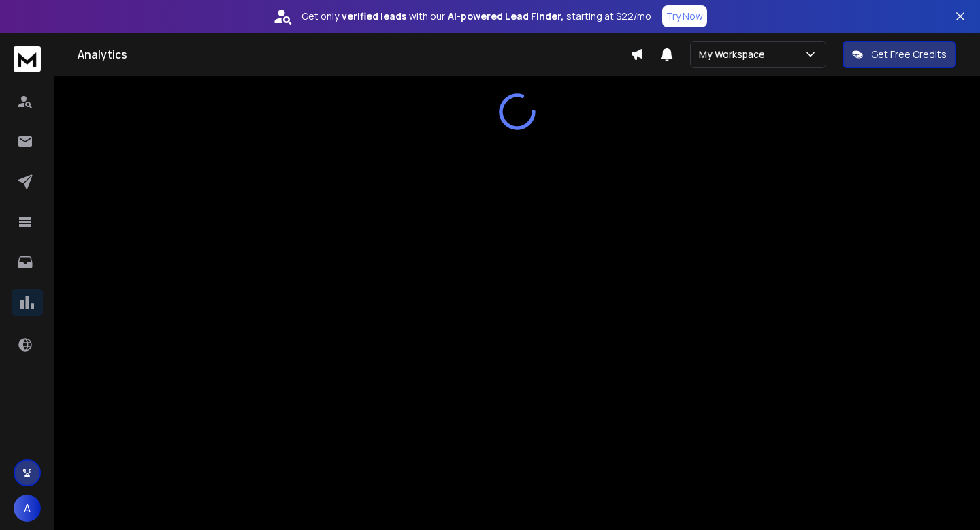  What do you see at coordinates (685, 16) in the screenshot?
I see `p: Try Now` at bounding box center [685, 16].